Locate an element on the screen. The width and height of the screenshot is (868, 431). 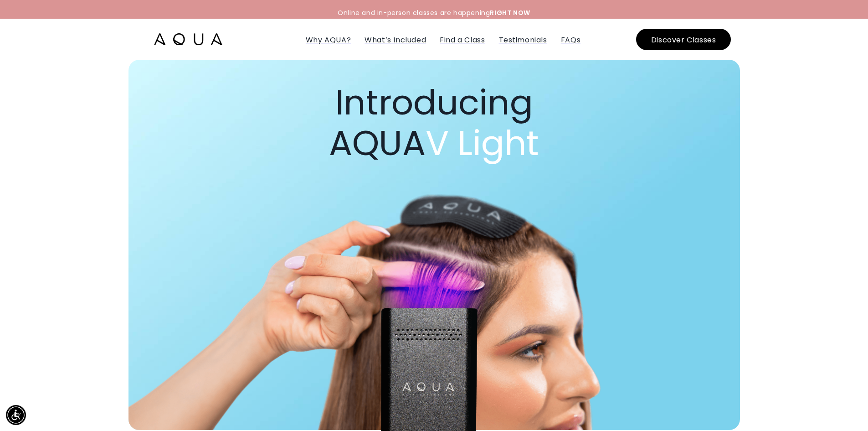
a: Testimonials is located at coordinates (523, 40).